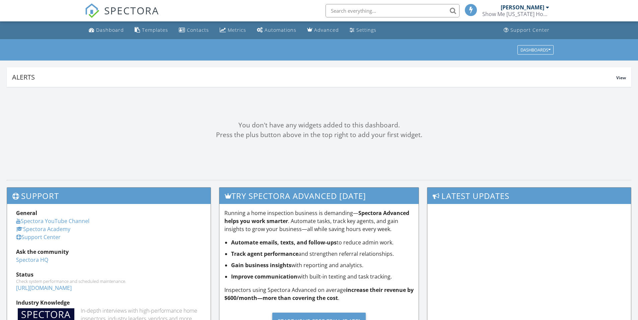  What do you see at coordinates (32, 260) in the screenshot?
I see `a: Spectora HQ` at bounding box center [32, 260].